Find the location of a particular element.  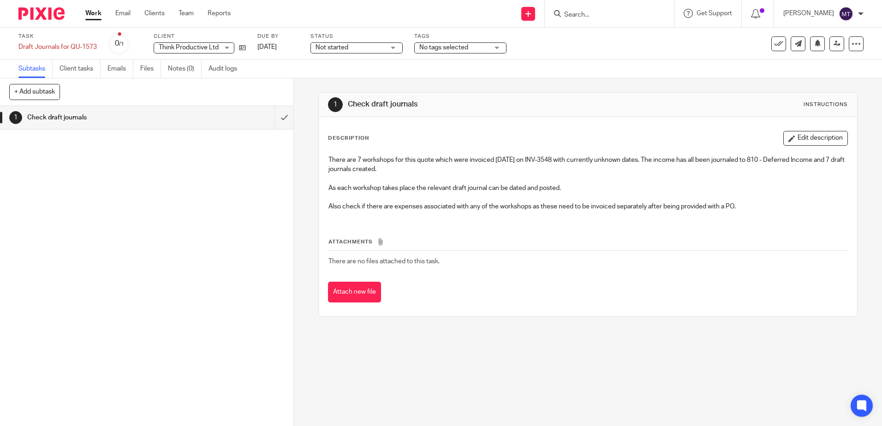

a: Reports is located at coordinates (219, 13).